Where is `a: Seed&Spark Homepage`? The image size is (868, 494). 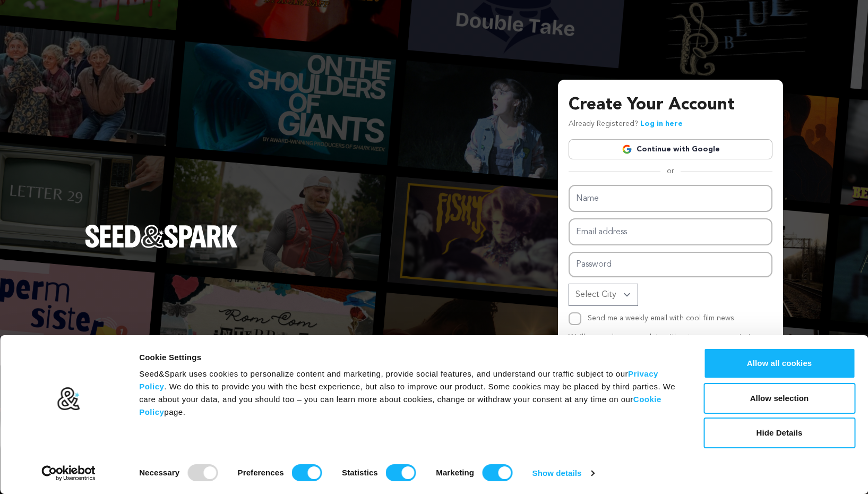 a: Seed&Spark Homepage is located at coordinates (161, 247).